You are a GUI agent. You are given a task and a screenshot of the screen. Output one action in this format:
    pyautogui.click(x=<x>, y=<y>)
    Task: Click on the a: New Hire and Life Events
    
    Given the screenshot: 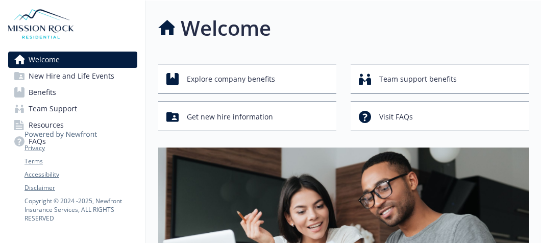 What is the action you would take?
    pyautogui.click(x=73, y=76)
    